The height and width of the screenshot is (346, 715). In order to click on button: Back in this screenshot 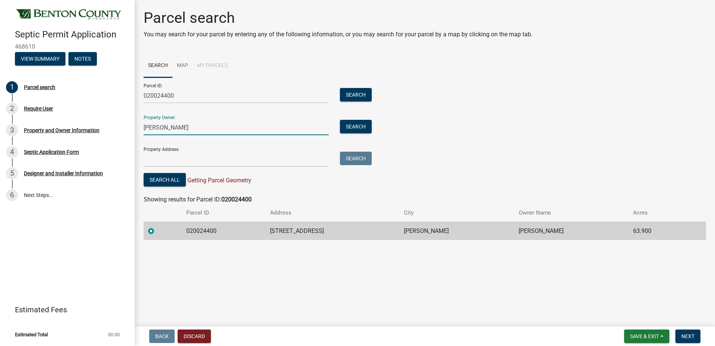, I will do `click(162, 336)`.